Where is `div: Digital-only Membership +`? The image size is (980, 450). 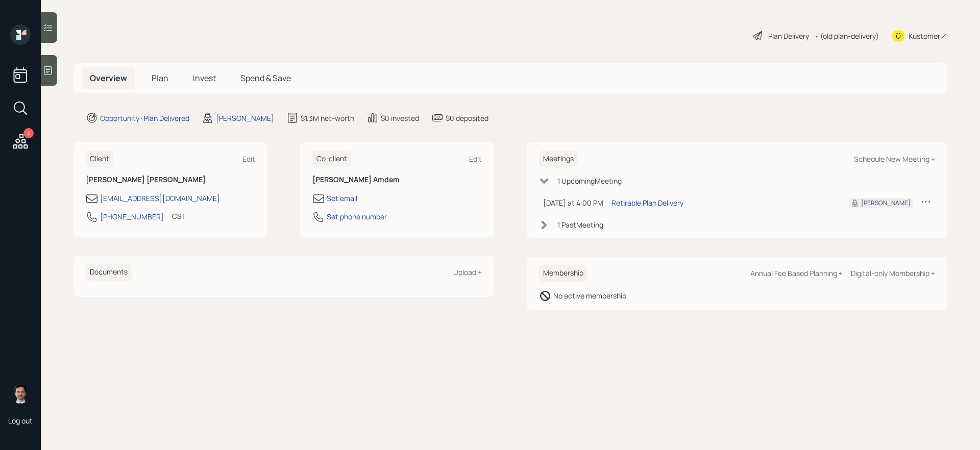
div: Digital-only Membership + is located at coordinates (893, 273).